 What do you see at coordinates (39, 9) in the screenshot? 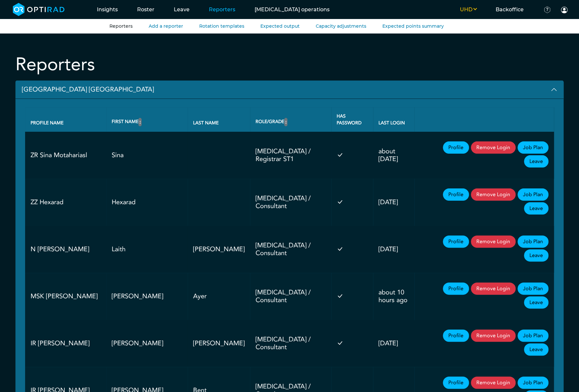
I see `img: brand-opti-rad-logos-blue-and-white-d2f68631ba2948856bd03f2d395fb146ddc8fb01b4b6e9315ea85fa773367...` at bounding box center [39, 9].